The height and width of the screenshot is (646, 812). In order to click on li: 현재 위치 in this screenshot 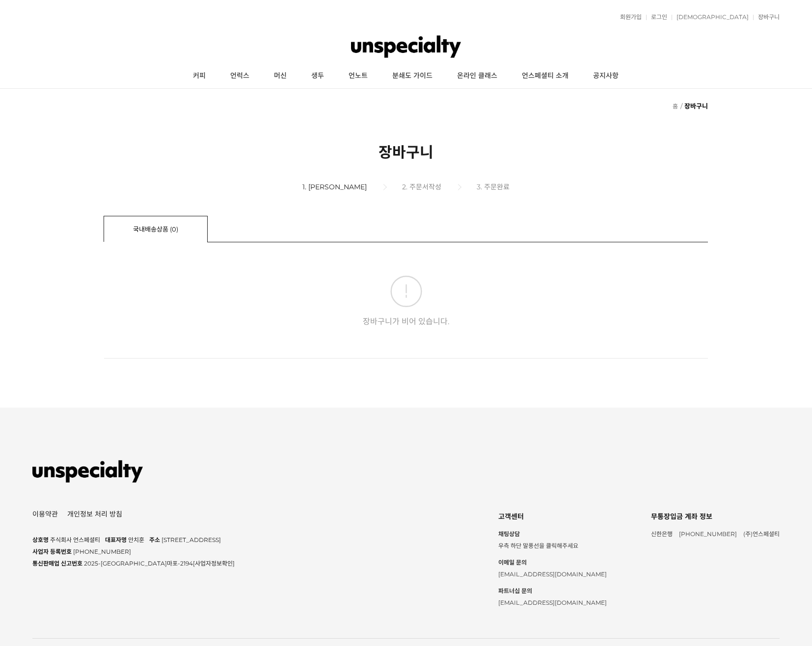, I will do `click(694, 106)`.